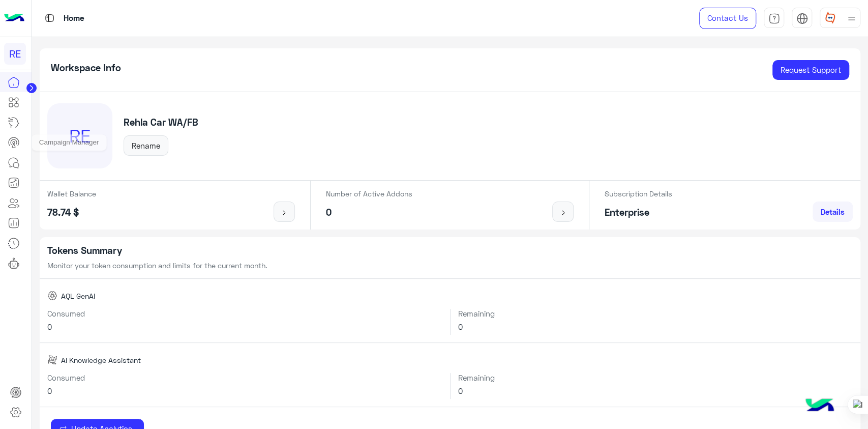 This screenshot has width=868, height=429. What do you see at coordinates (638, 193) in the screenshot?
I see `p: Subscription Details` at bounding box center [638, 193].